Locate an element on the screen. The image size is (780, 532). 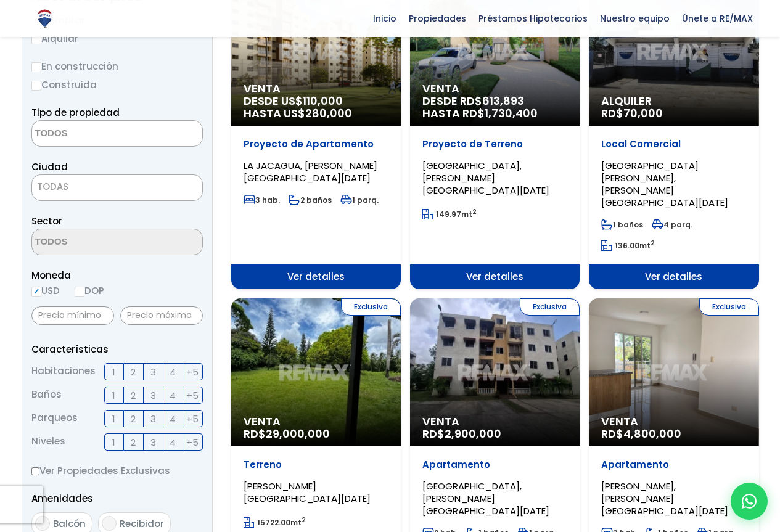
p: Local Comercial is located at coordinates (673, 144).